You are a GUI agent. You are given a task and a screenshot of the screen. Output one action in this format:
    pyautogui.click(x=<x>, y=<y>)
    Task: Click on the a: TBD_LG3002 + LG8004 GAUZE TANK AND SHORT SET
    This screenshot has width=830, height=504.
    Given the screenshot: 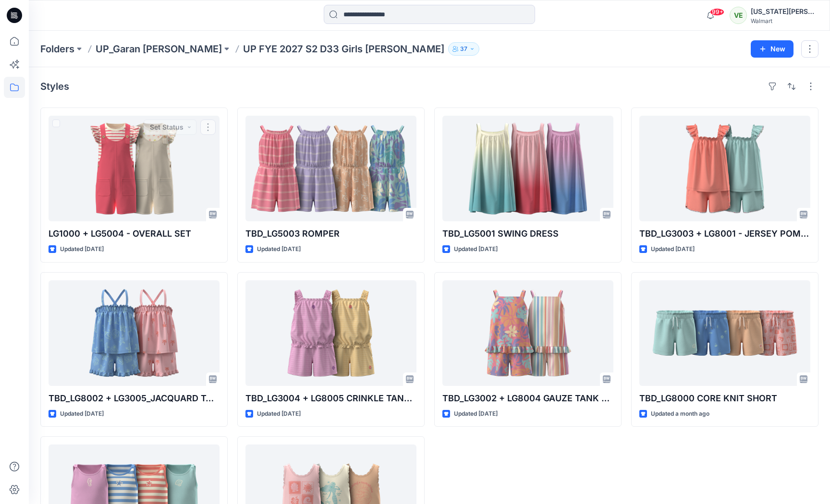 What is the action you would take?
    pyautogui.click(x=528, y=333)
    